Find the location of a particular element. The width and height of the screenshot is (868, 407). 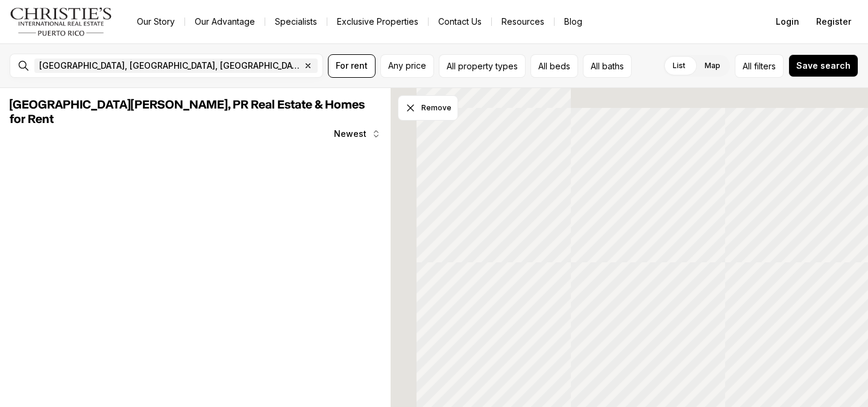

button: Allfilters is located at coordinates (758, 66).